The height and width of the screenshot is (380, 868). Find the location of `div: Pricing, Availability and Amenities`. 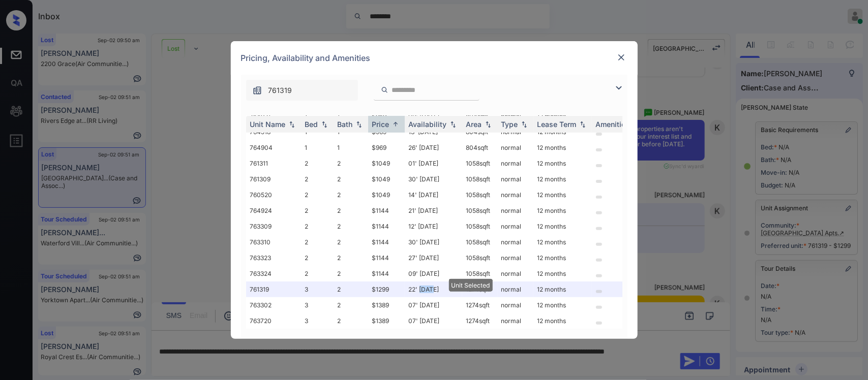

div: Pricing, Availability and Amenities is located at coordinates (434, 58).